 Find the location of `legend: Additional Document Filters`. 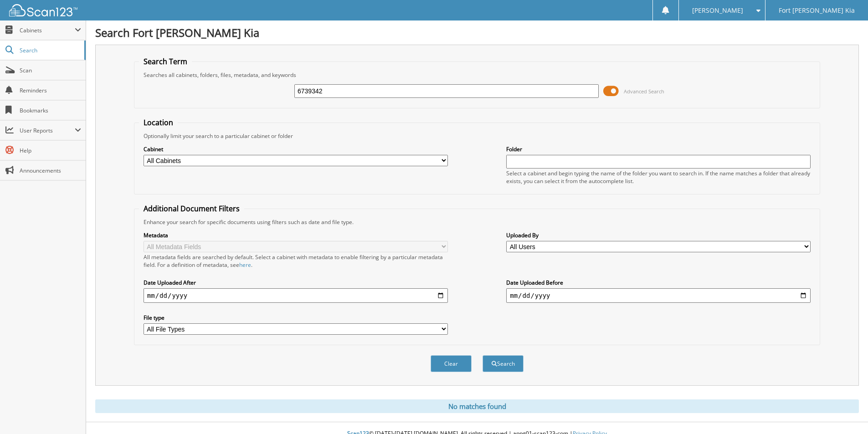

legend: Additional Document Filters is located at coordinates (191, 208).